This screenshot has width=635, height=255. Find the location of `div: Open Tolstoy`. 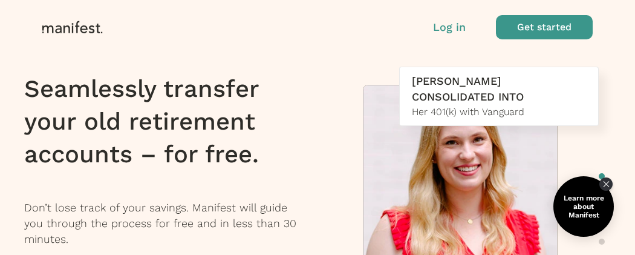

div: Open Tolstoy is located at coordinates (584, 206).